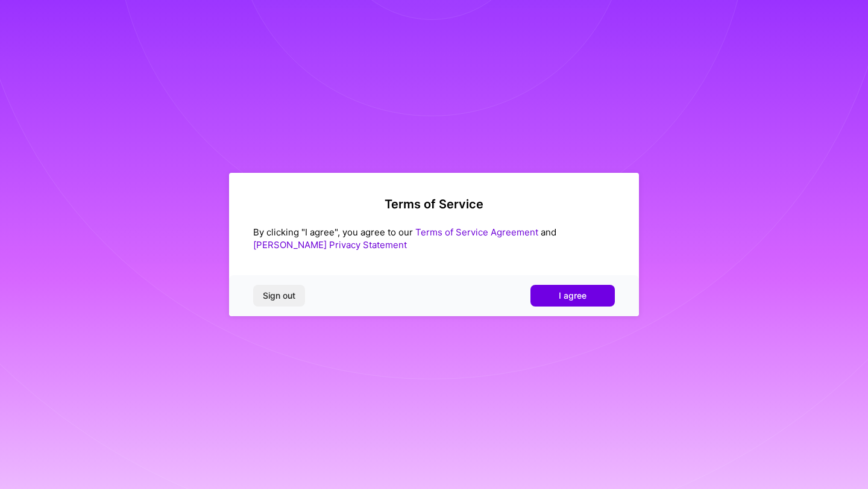 The height and width of the screenshot is (489, 868). I want to click on a: Terms of Service Agreement, so click(477, 232).